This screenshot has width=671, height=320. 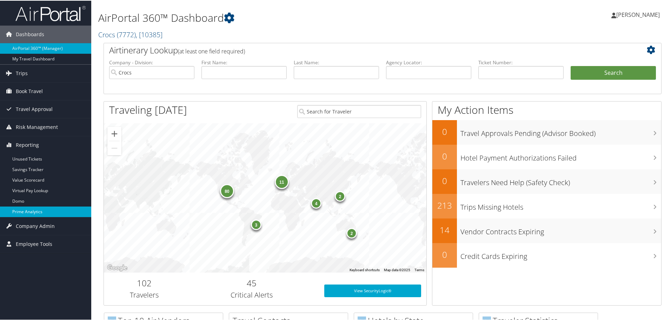 I want to click on button: Zoom in, so click(x=114, y=133).